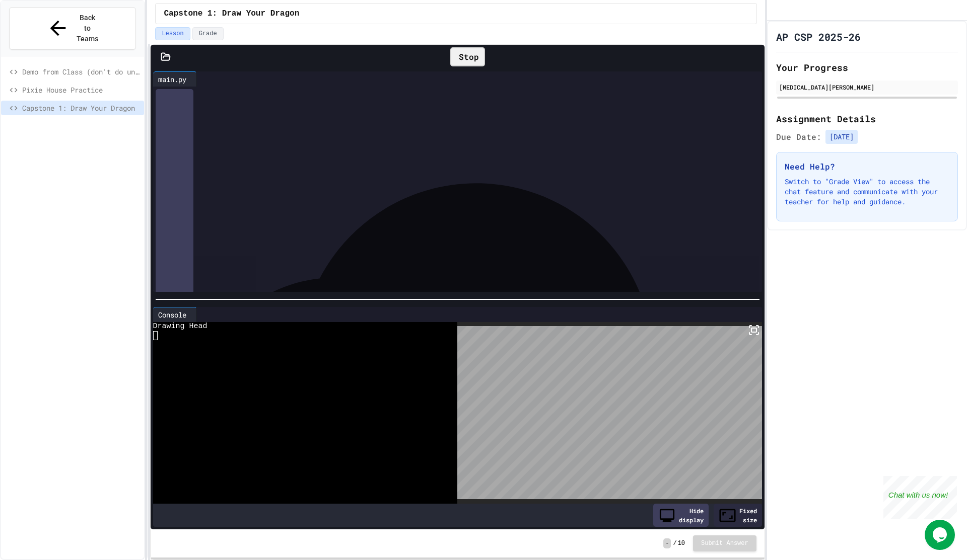  What do you see at coordinates (738, 515) in the screenshot?
I see `div: Fixed size` at bounding box center [738, 515].